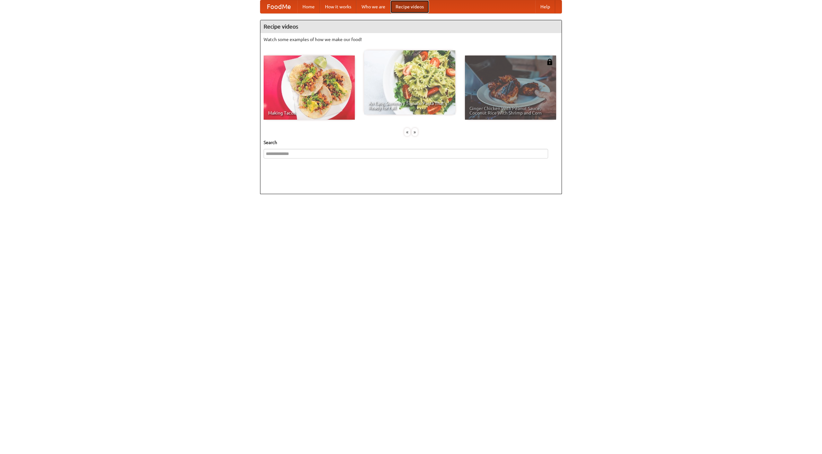  I want to click on p: Watch some examples of how we make our food!, so click(411, 39).